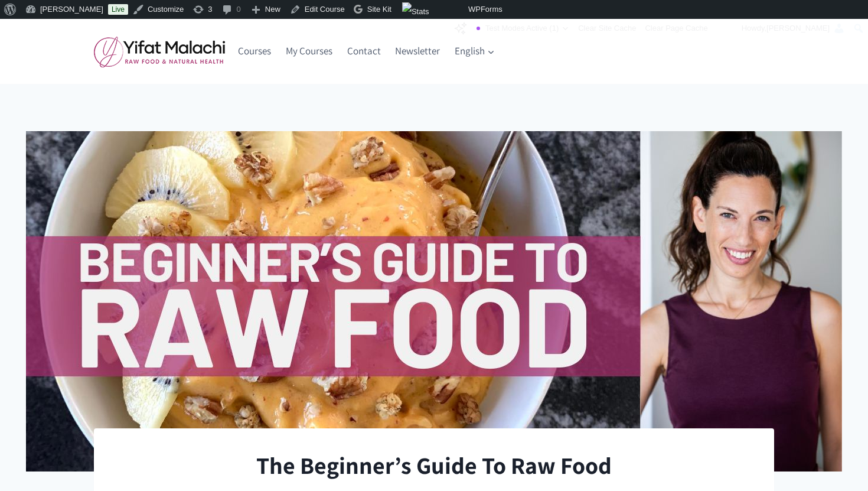 The height and width of the screenshot is (491, 868). I want to click on span: Site Kit, so click(379, 9).